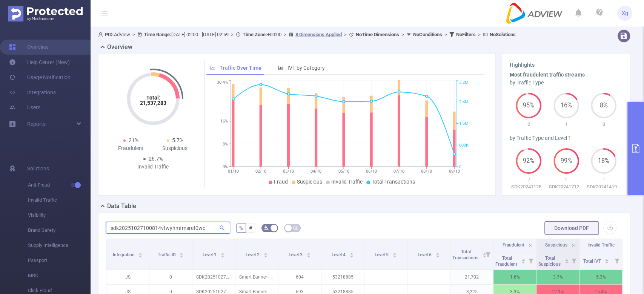 This screenshot has width=644, height=294. Describe the element at coordinates (601, 277) in the screenshot. I see `p: 5.3%` at that location.